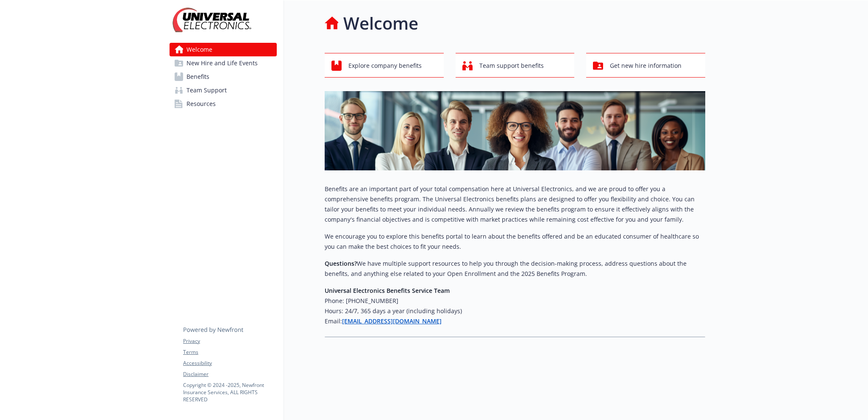  I want to click on span: Explore company benefits, so click(385, 65).